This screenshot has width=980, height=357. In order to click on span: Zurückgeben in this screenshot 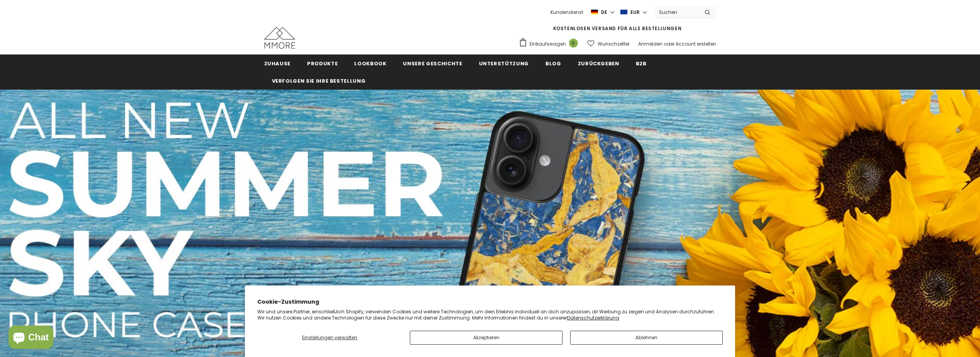, I will do `click(599, 63)`.